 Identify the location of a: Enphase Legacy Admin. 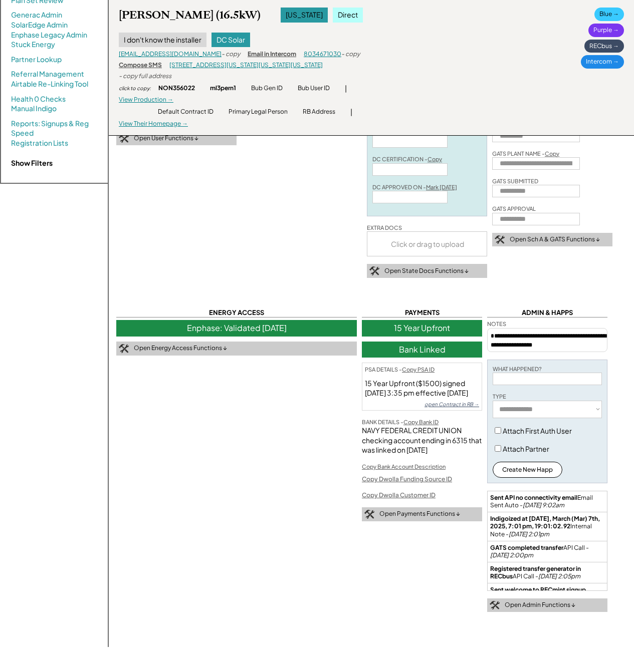
(49, 35).